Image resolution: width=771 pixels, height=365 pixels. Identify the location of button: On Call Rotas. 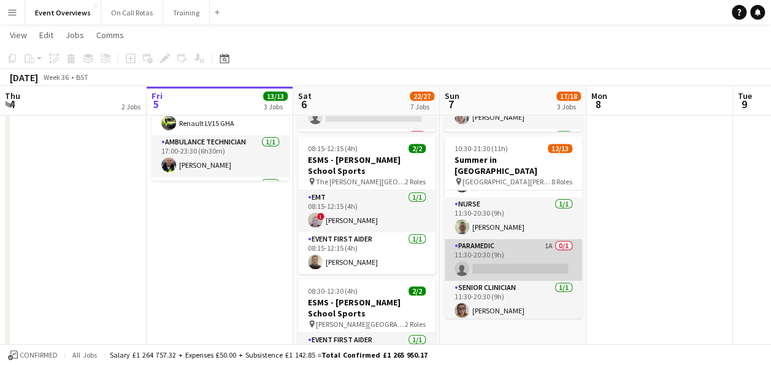
(132, 12).